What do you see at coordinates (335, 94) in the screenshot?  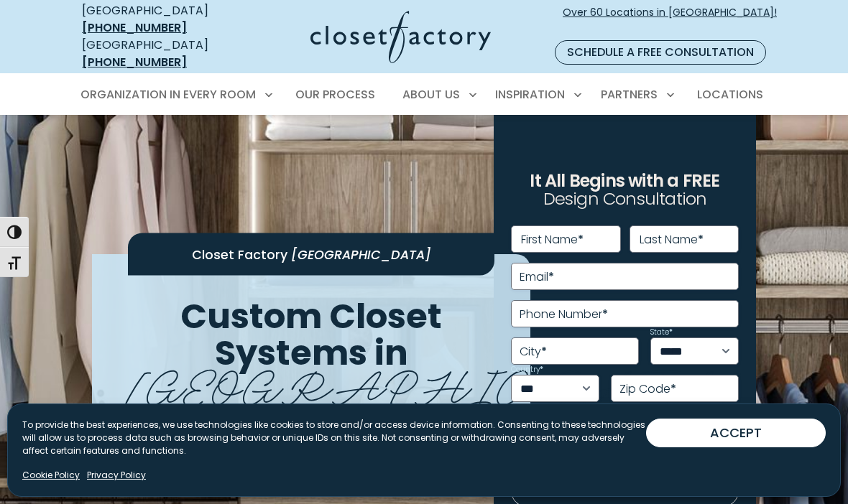 I see `span: Our Process` at bounding box center [335, 94].